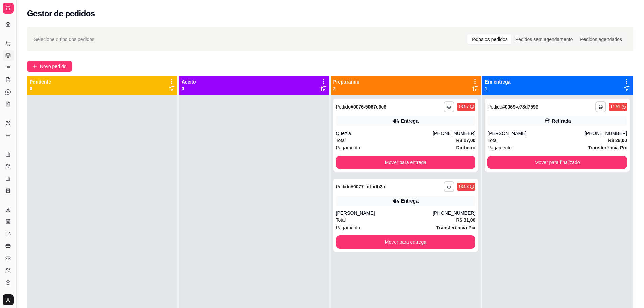  I want to click on p: 1, so click(498, 88).